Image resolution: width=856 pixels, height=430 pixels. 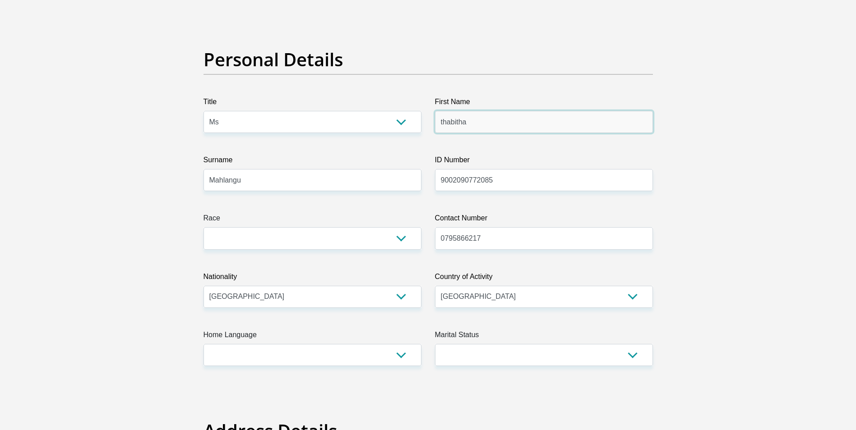 I want to click on label: Race, so click(x=312, y=220).